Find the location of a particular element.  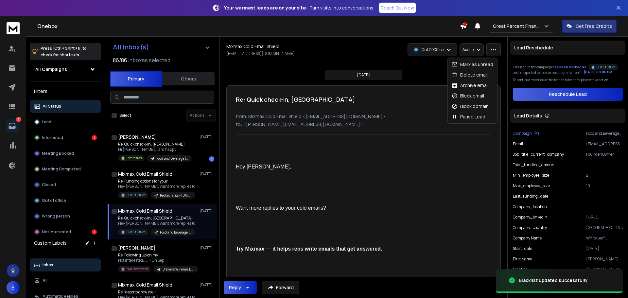

p: max_employee_size is located at coordinates (532, 186).